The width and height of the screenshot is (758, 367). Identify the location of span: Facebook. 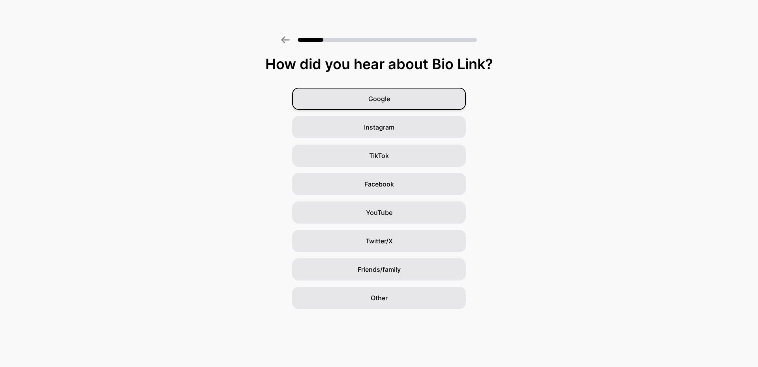
(379, 184).